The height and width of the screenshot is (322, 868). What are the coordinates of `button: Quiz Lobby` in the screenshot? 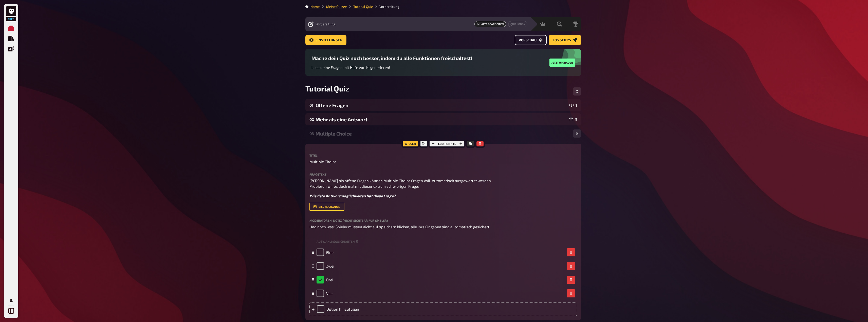 It's located at (518, 24).